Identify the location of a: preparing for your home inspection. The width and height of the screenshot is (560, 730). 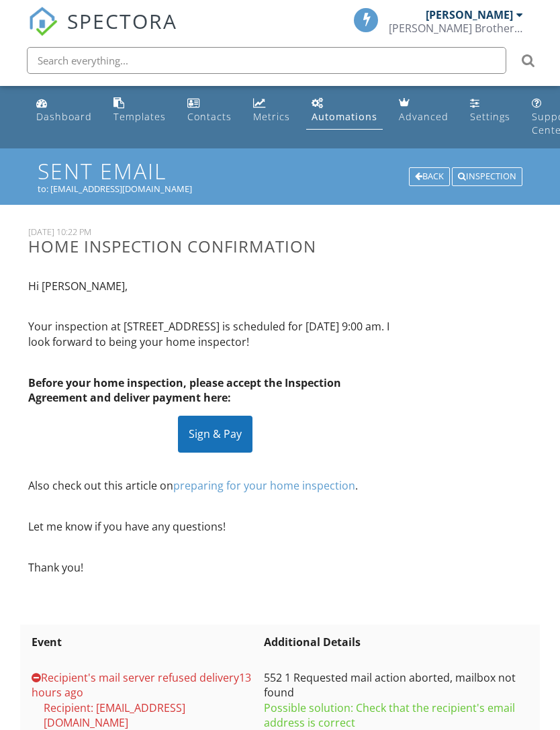
(264, 486).